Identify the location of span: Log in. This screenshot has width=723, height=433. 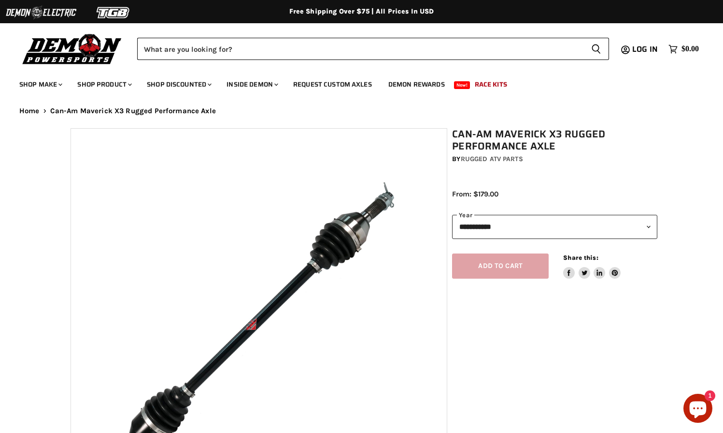
(645, 49).